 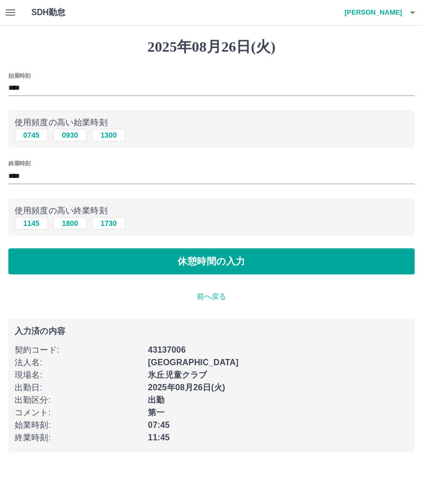 I want to click on b: 2025年08月26日(火), so click(x=186, y=387).